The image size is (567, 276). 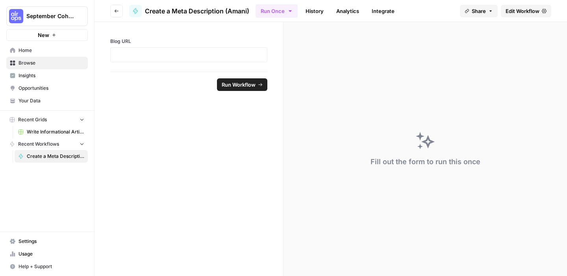 I want to click on a: Edit Workflow, so click(x=526, y=11).